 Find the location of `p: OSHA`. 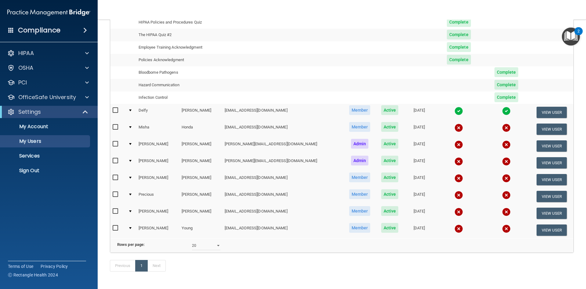

p: OSHA is located at coordinates (26, 68).